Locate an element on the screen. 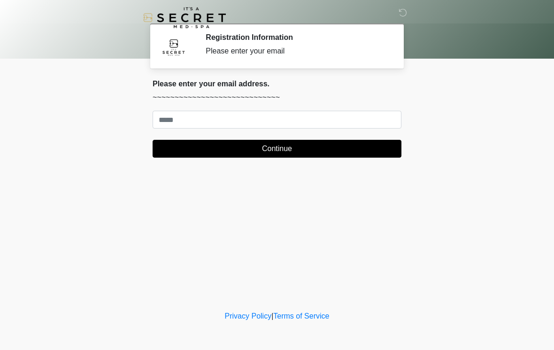 Image resolution: width=554 pixels, height=350 pixels. div: Please enter your email is located at coordinates (296, 51).